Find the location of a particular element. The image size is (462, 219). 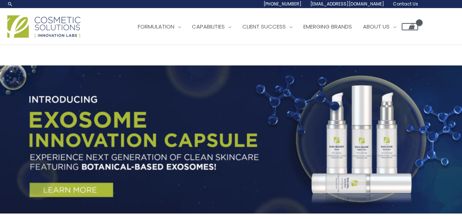

img: Cosmetic Solutions Logo is located at coordinates (44, 26).